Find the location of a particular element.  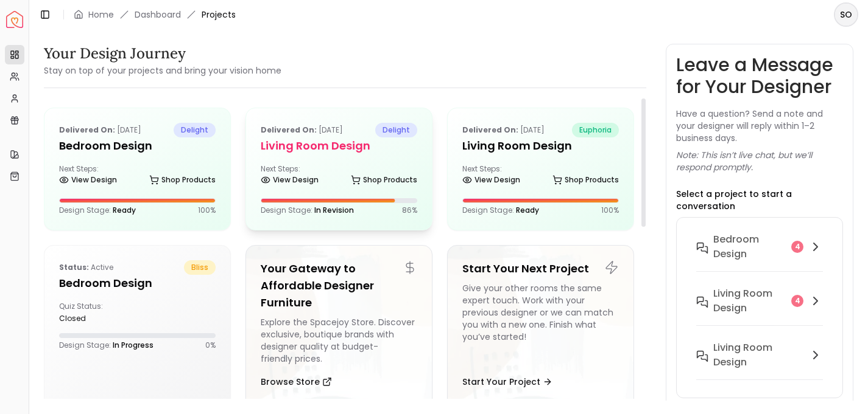

p: Note: This isn’t live chat, but we’ll respond promptly. is located at coordinates (760, 161).